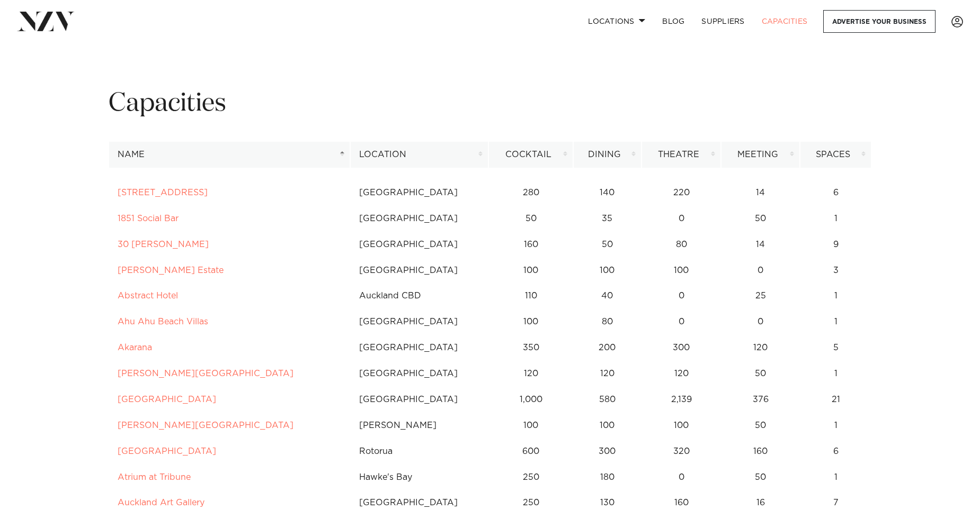 This screenshot has height=510, width=980. I want to click on td: 180, so click(607, 478).